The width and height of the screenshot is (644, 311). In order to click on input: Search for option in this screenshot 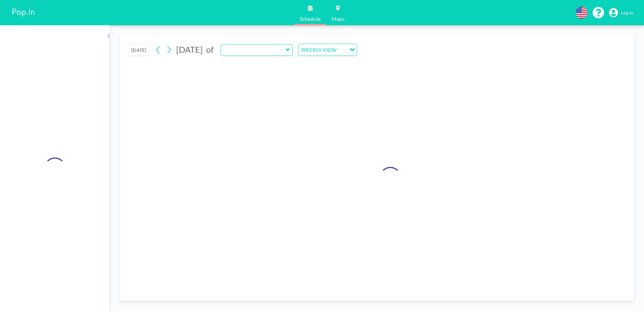, I will do `click(342, 50)`.